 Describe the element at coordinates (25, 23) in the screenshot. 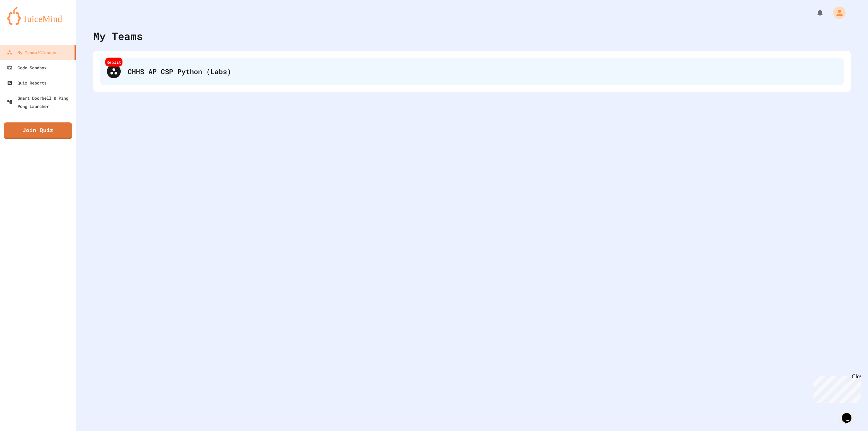

I see `div: Chat with us now!Close` at that location.